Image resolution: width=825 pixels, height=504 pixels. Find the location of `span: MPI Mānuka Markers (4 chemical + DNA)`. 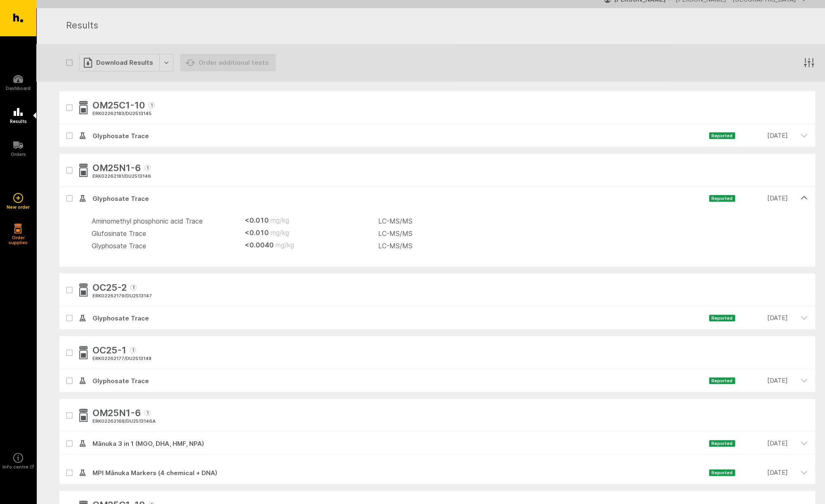

span: MPI Mānuka Markers (4 chemical + DNA) is located at coordinates (397, 473).